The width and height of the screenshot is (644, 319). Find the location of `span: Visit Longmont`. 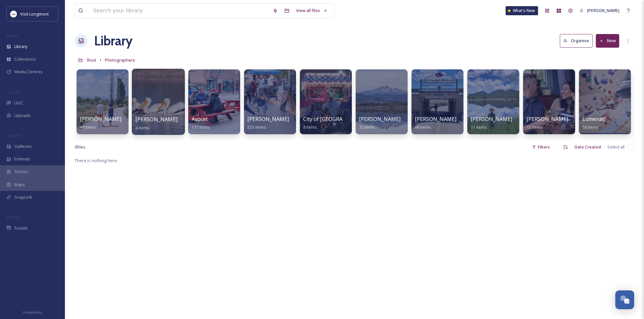

span: Visit Longmont is located at coordinates (34, 14).